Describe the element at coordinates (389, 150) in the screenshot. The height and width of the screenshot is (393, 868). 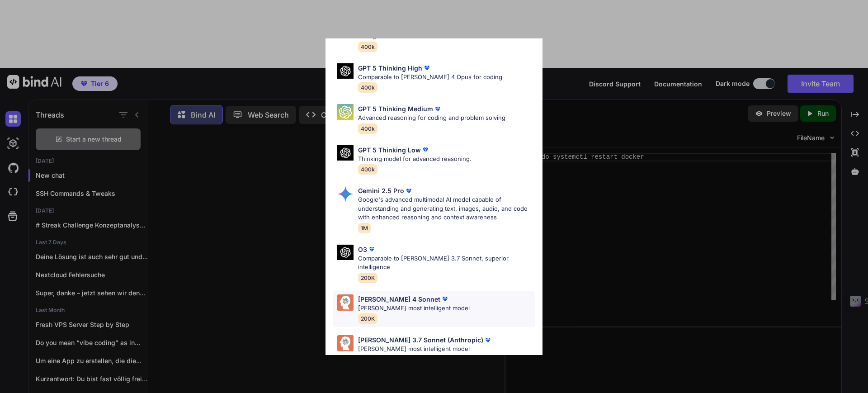
I see `p: GPT 5 Thinking Low` at that location.